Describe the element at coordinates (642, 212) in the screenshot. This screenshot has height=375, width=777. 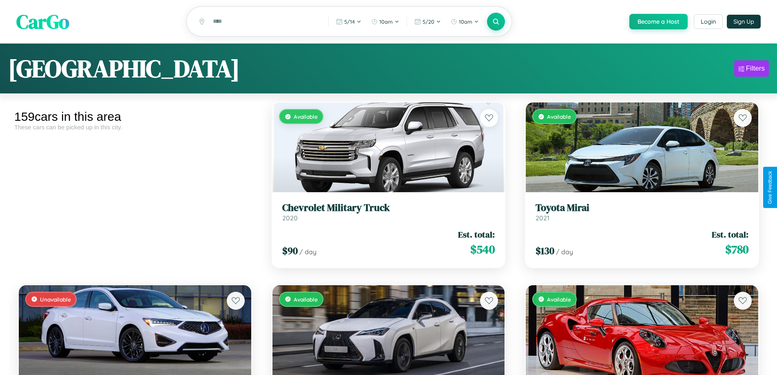
I see `a: Toyota Mirai2021` at that location.